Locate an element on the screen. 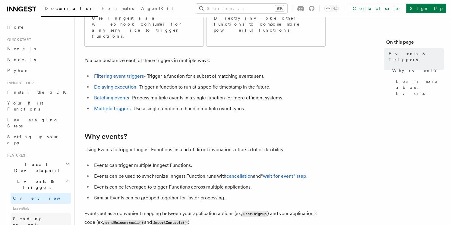 Image resolution: width=451 pixels, height=225 pixels. a: cancellation is located at coordinates (239, 176).